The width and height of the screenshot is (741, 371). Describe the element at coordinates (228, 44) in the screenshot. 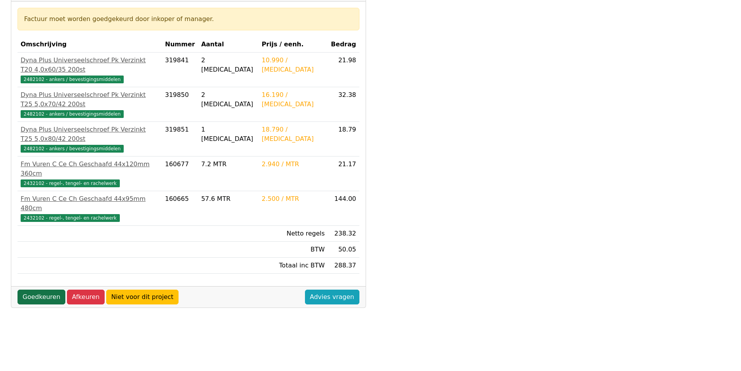

I see `th: Aantal` at that location.